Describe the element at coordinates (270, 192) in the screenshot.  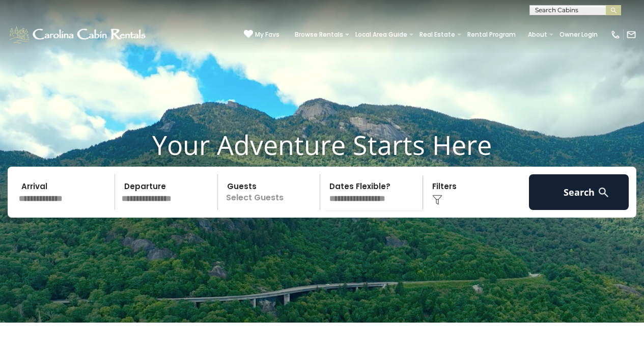
I see `p: Select Guests` at that location.